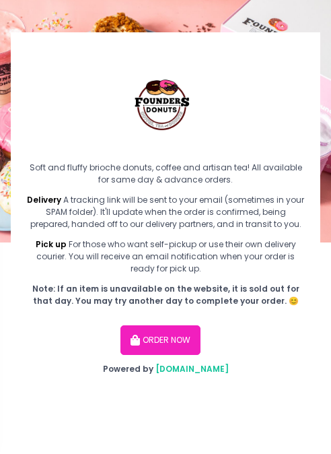 The height and width of the screenshot is (454, 331). Describe the element at coordinates (51, 244) in the screenshot. I see `b: Pick up` at that location.